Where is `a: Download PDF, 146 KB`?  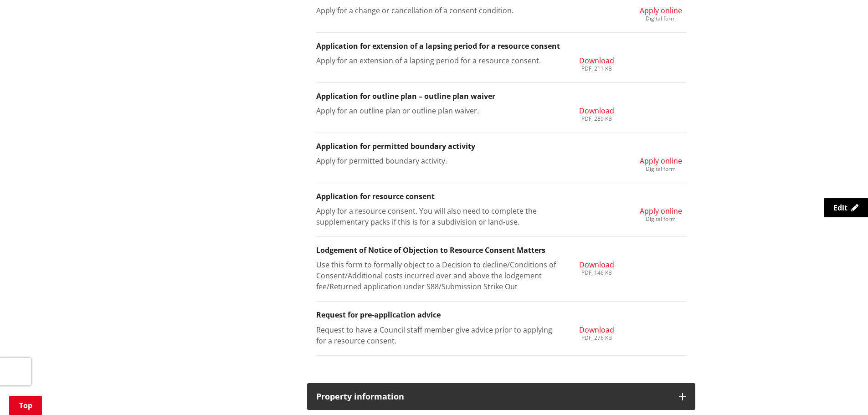 a: Download PDF, 146 KB is located at coordinates (597, 267).